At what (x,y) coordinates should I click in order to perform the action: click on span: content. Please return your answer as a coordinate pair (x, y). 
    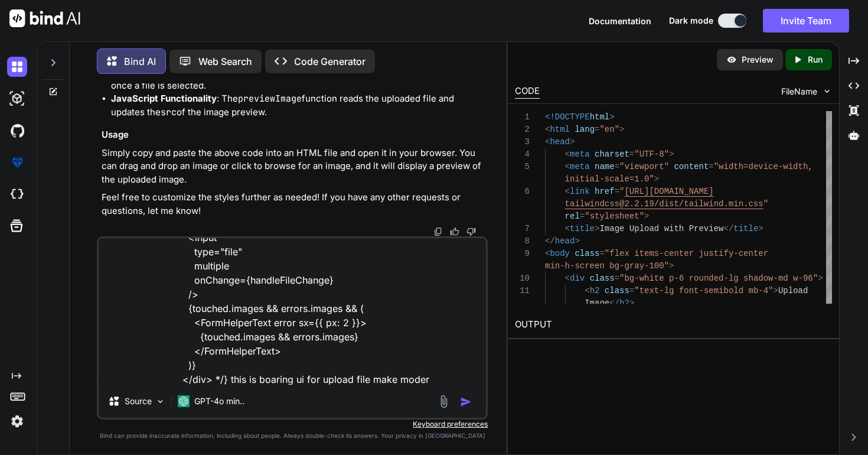
    Looking at the image, I should click on (691, 166).